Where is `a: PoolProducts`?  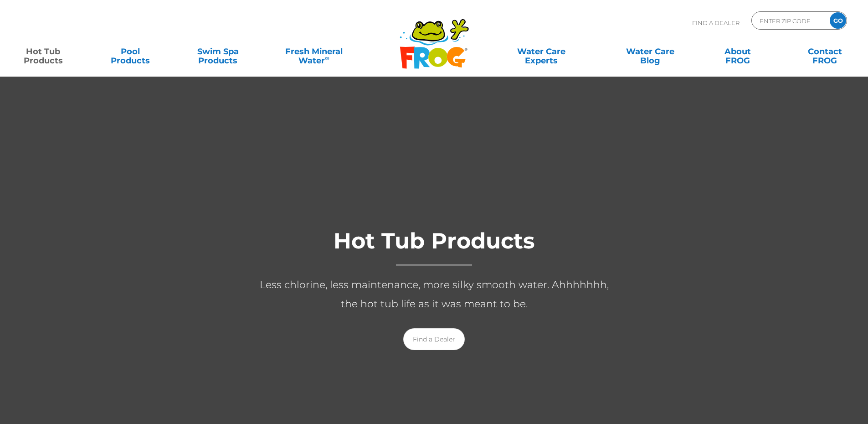 a: PoolProducts is located at coordinates (130, 52).